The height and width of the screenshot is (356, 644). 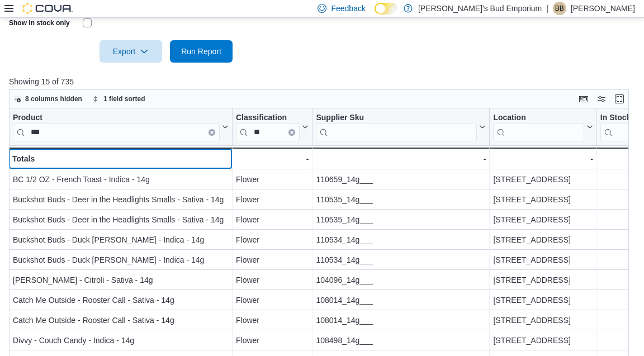 I want to click on label: Show in stock only, so click(x=39, y=23).